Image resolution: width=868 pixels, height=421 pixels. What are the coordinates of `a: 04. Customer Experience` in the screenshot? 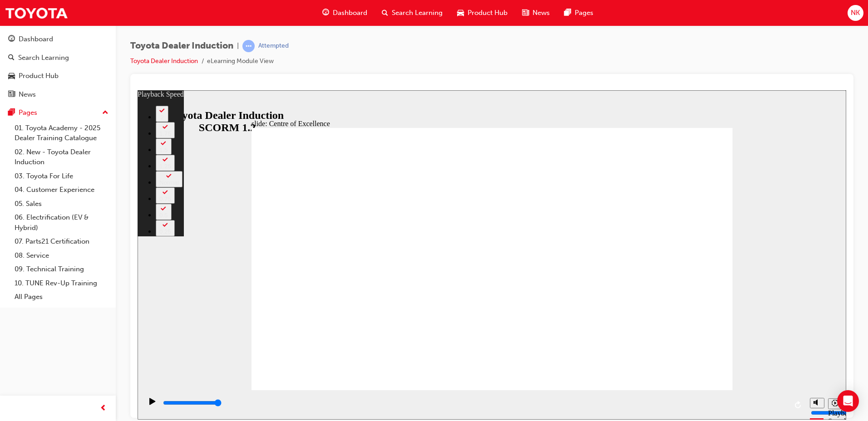 It's located at (61, 190).